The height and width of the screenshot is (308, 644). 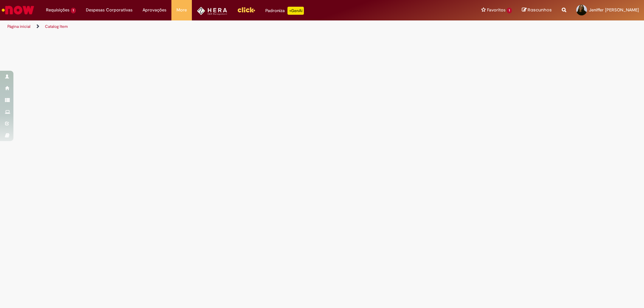 I want to click on ul: Trilhas de página, so click(x=215, y=26).